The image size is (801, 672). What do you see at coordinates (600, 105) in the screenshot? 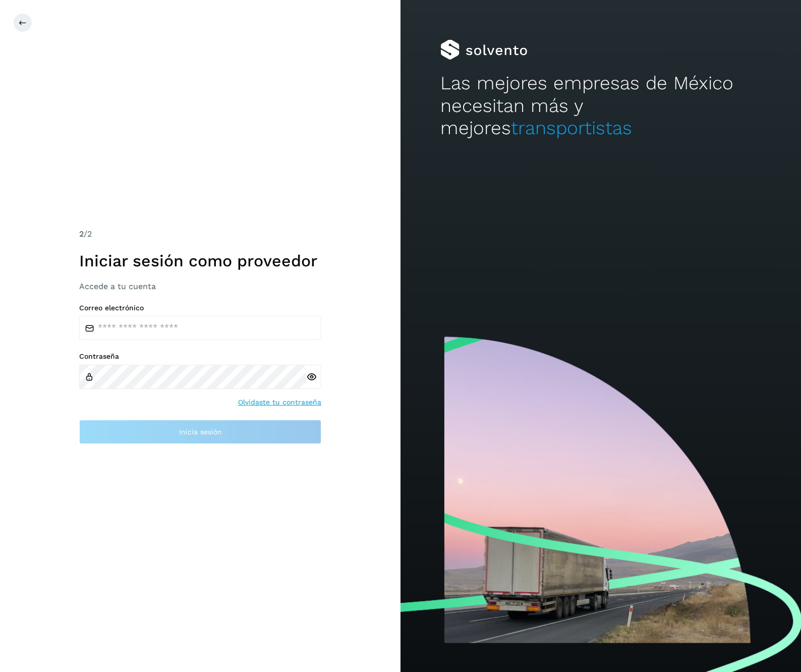
I see `h2: Las mejores empresas de México necesitan más y mejores` at bounding box center [600, 105].